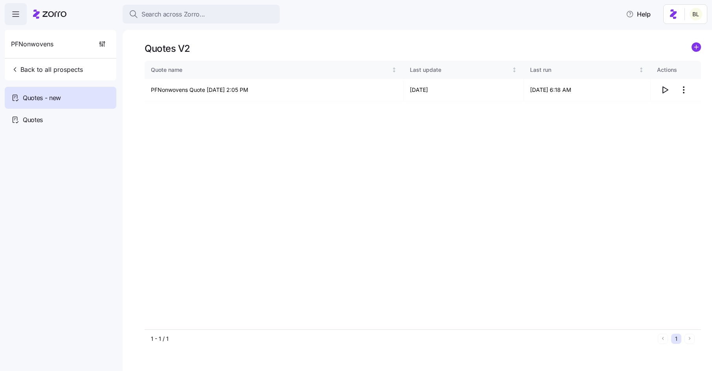 This screenshot has width=712, height=371. What do you see at coordinates (583, 70) in the screenshot?
I see `div: Last run` at bounding box center [583, 70].